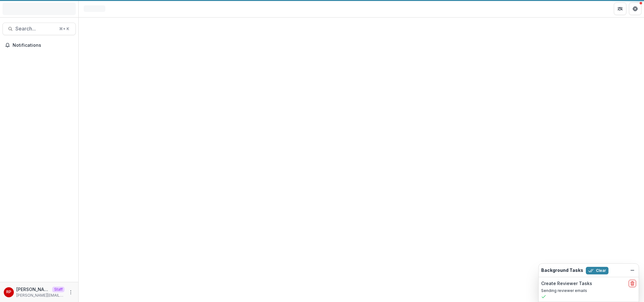  I want to click on p: Sending reviewer emails, so click(589, 291).